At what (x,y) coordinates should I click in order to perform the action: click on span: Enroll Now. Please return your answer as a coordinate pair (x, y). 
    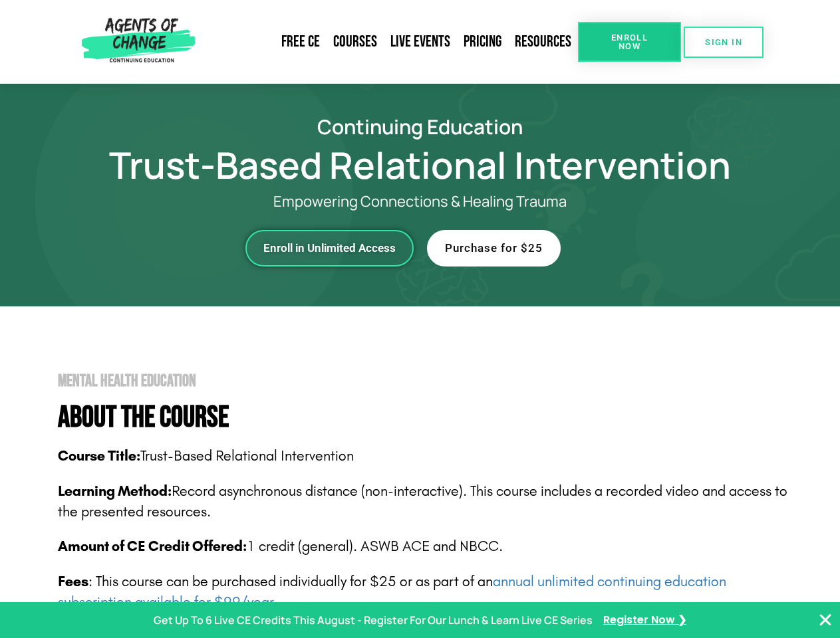
    Looking at the image, I should click on (629, 42).